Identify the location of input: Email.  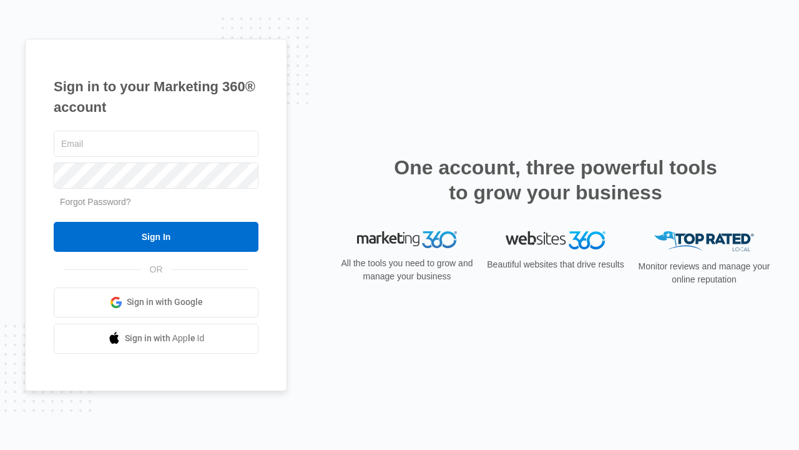
(156, 144).